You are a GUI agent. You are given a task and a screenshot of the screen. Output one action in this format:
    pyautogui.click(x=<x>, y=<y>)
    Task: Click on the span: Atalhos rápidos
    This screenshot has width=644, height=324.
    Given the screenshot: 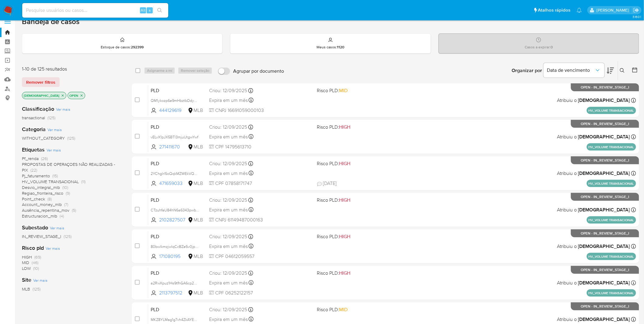 What is the action you would take?
    pyautogui.click(x=554, y=10)
    